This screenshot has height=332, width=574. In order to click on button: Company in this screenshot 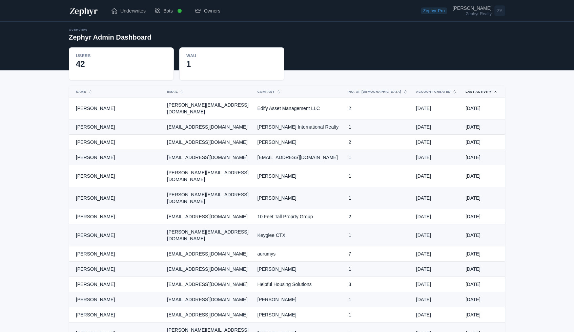, I will do `click(295, 92)`.